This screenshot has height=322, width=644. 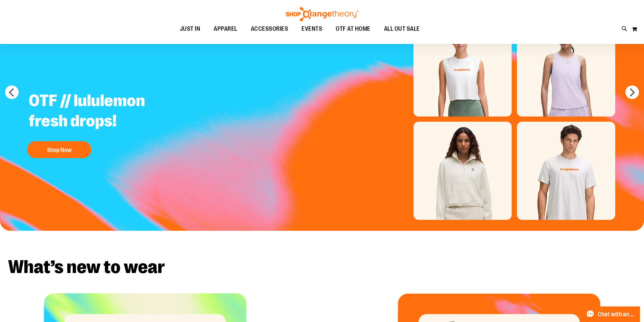 I want to click on span: OTF AT HOME, so click(x=353, y=29).